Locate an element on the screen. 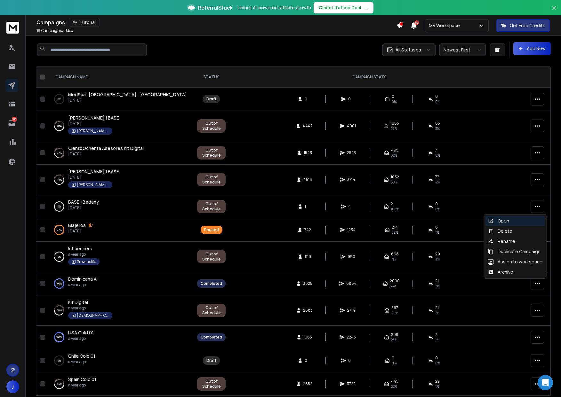  p: 58 % is located at coordinates (59, 311).